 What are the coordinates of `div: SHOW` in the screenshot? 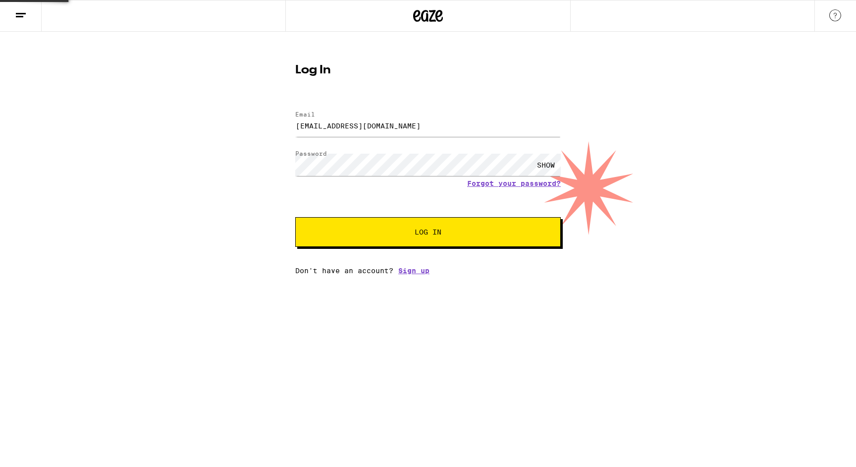 It's located at (546, 164).